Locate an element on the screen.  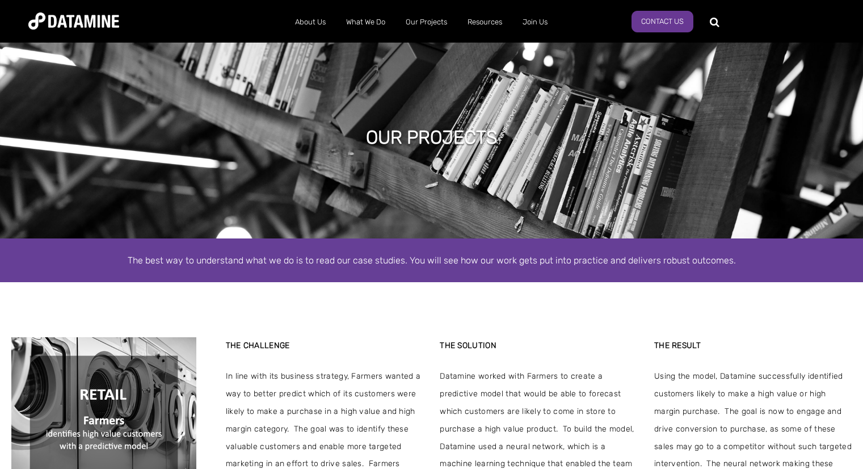
strong: THE RESULT is located at coordinates (677, 345).